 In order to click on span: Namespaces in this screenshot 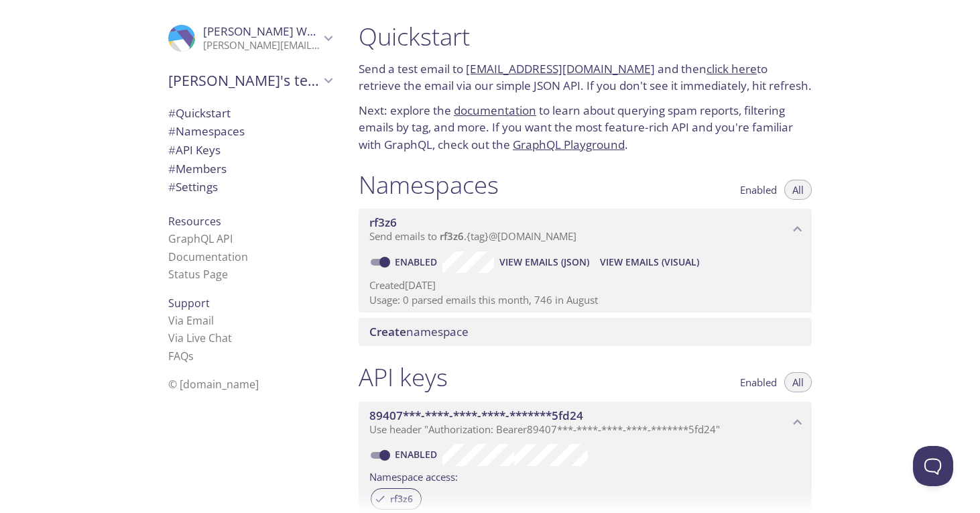, I will do `click(206, 131)`.